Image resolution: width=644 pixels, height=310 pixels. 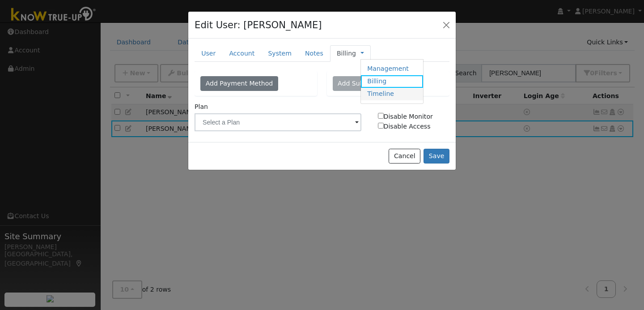 What do you see at coordinates (391, 69) in the screenshot?
I see `a: Management` at bounding box center [391, 69].